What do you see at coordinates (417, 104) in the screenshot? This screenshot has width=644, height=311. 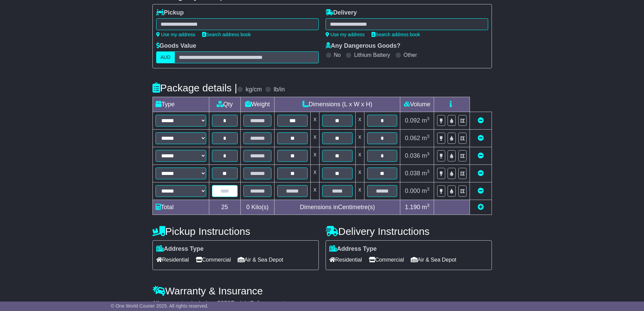 I see `td: Volume` at bounding box center [417, 104].